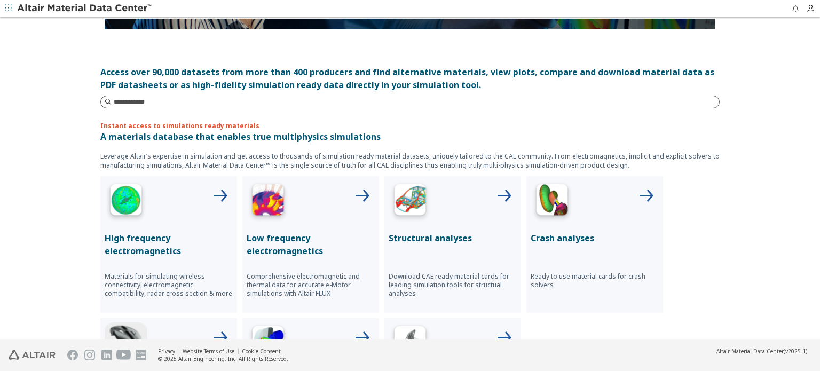 Image resolution: width=820 pixels, height=371 pixels. I want to click on p: Materials for simulating wireless connectivity, electromagnetic compatibility, radar cross sectio..., so click(169, 285).